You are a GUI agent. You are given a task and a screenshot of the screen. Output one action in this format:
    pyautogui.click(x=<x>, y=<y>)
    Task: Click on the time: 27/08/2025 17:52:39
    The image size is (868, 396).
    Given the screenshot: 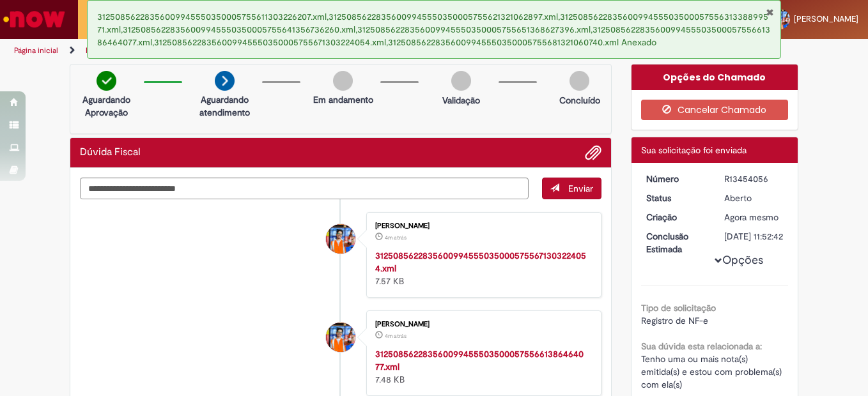 What is the action you would take?
    pyautogui.click(x=752, y=218)
    